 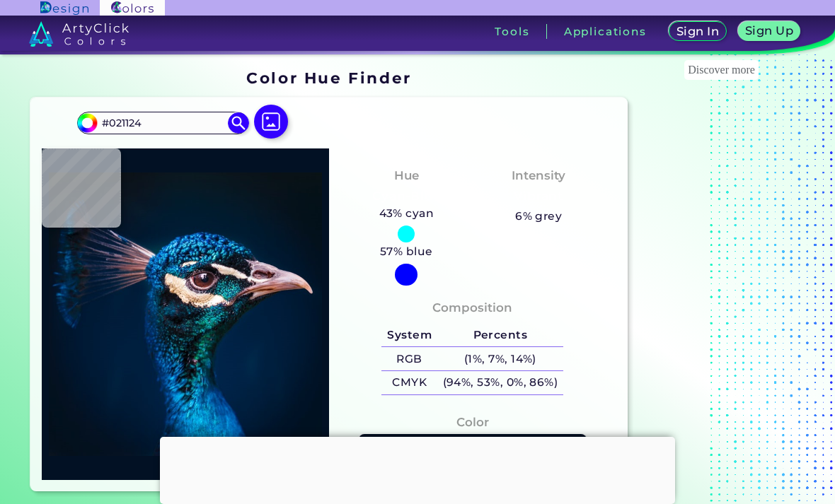 I want to click on img: ArtyClick Design logo, so click(x=64, y=8).